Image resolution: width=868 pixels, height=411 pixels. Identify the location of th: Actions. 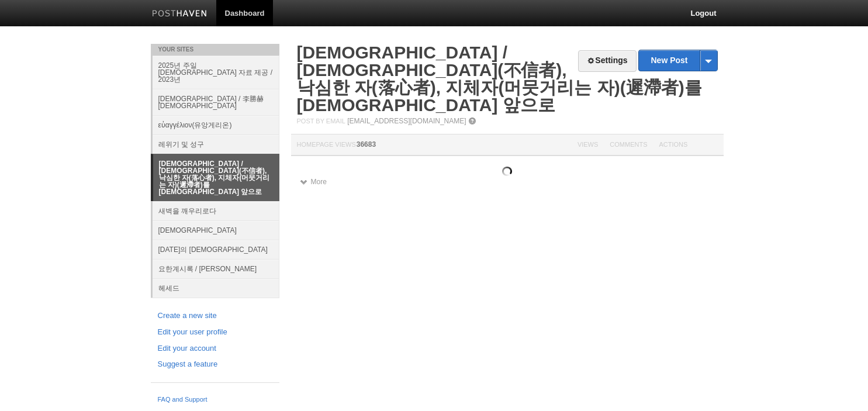
(689, 145).